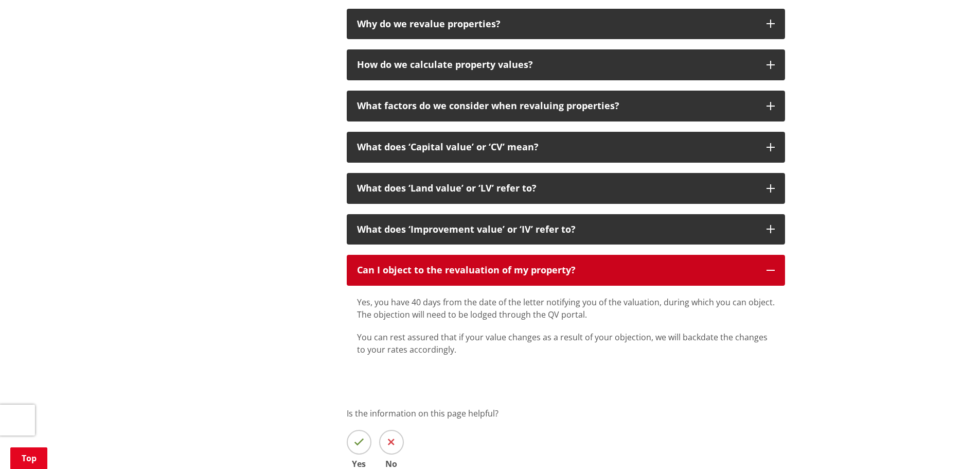 The width and height of the screenshot is (980, 469). Describe the element at coordinates (566, 147) in the screenshot. I see `button: What does ‘Capital value’ or ‘CV’ mean?` at that location.